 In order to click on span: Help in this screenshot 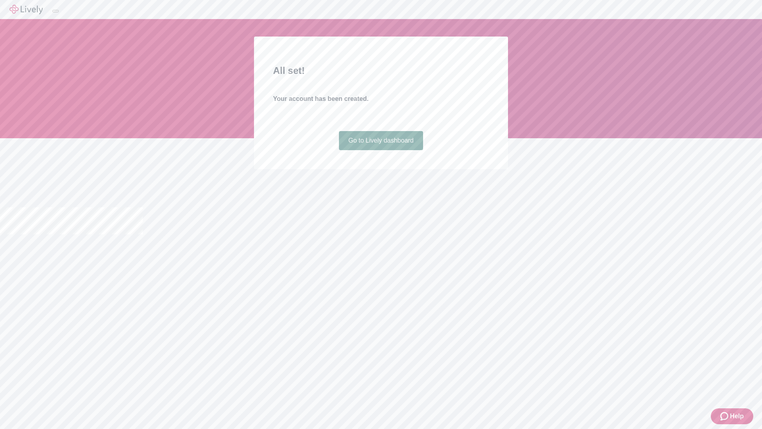, I will do `click(737, 416)`.